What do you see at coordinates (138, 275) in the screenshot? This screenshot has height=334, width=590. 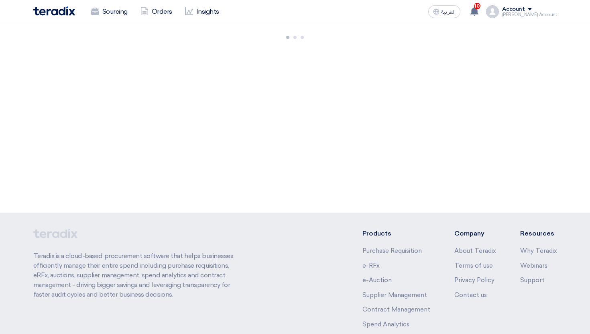 I see `p: Teradix is a cloud-based procurement software that helps businesses efficiently manage their enti...` at bounding box center [138, 275].